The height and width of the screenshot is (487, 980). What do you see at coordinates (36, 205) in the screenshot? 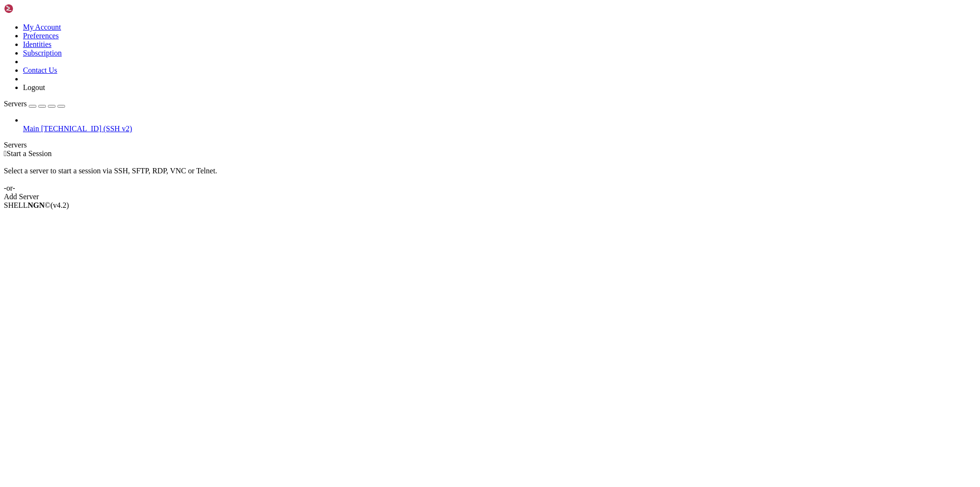
I see `span: SHELL ©` at bounding box center [36, 205].